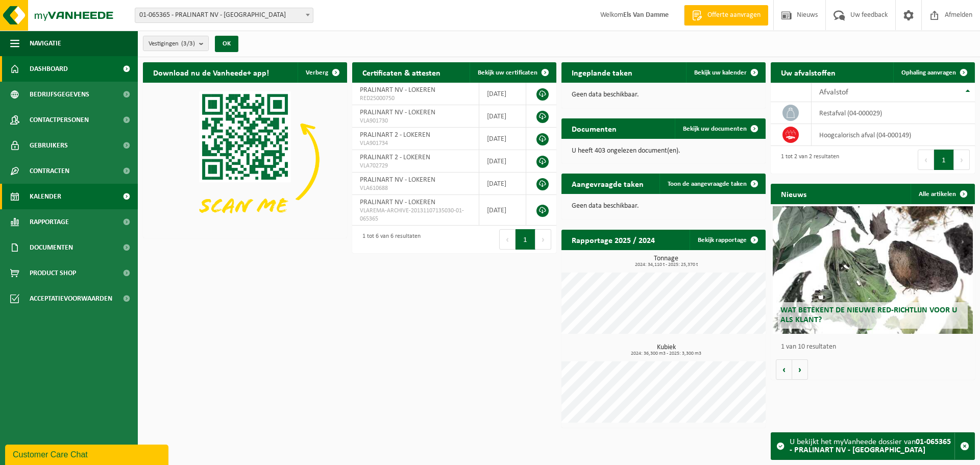 This screenshot has width=980, height=465. Describe the element at coordinates (808, 72) in the screenshot. I see `h2: Uw afvalstoffen` at that location.